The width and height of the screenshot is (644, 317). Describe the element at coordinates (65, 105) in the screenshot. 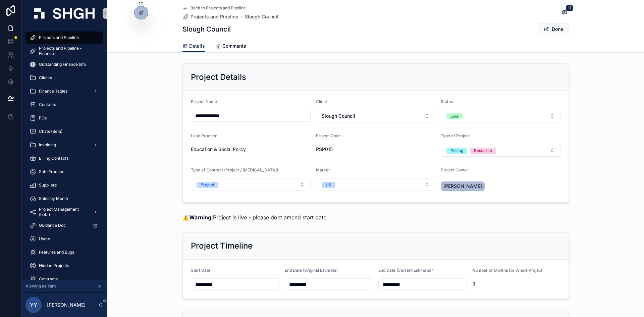

I see `a: Contacts` at that location.